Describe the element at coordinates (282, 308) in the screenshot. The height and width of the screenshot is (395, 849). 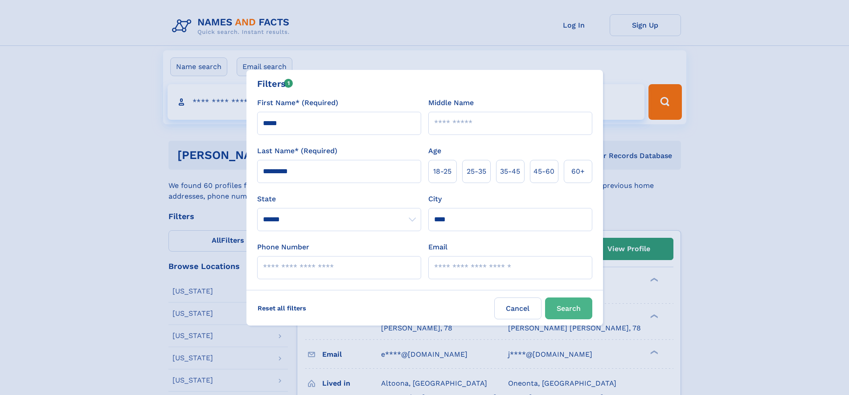
I see `label: Reset all filters` at that location.